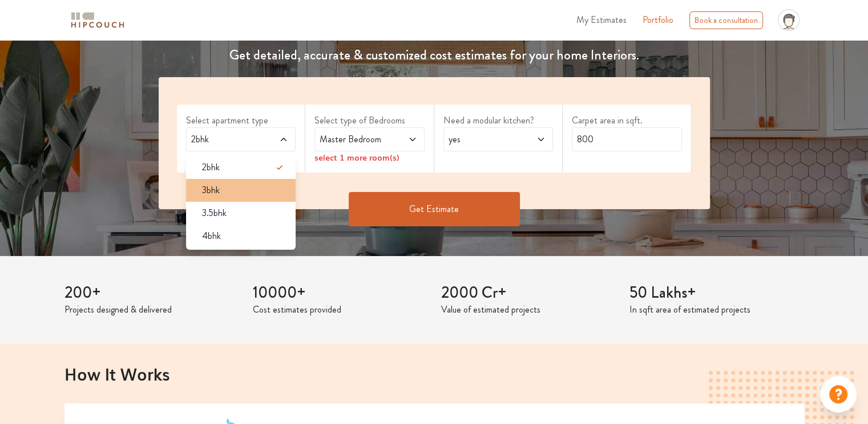 Image resolution: width=868 pixels, height=424 pixels. What do you see at coordinates (434, 55) in the screenshot?
I see `h4: Get detailed, accurate & customized cost estimates for your home Interiors.` at bounding box center [434, 55].